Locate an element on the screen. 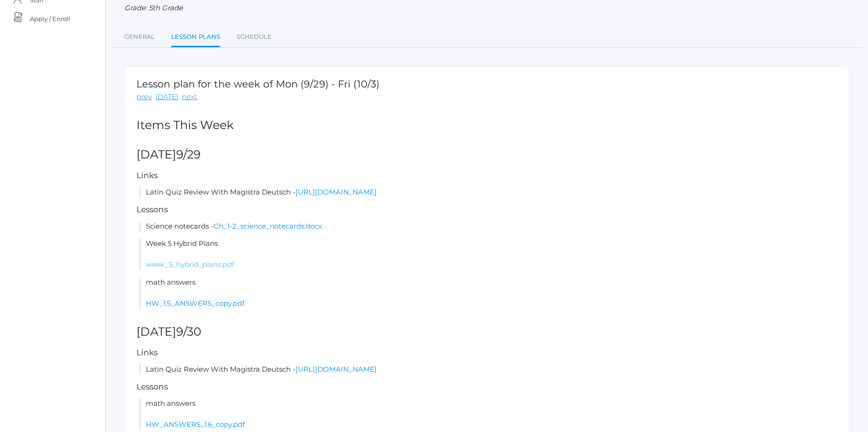  a: Schedule is located at coordinates (254, 37).